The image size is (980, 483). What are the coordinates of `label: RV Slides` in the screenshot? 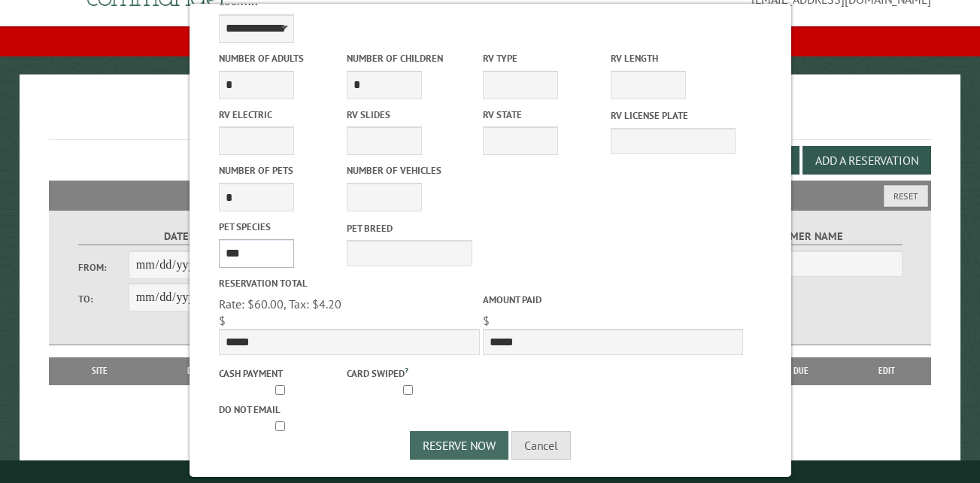 It's located at (409, 115).